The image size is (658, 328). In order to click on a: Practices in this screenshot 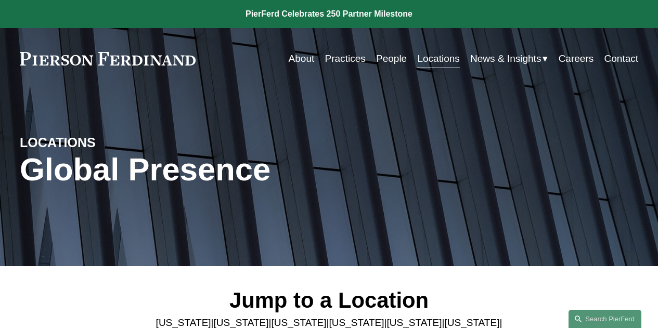, I will do `click(345, 59)`.